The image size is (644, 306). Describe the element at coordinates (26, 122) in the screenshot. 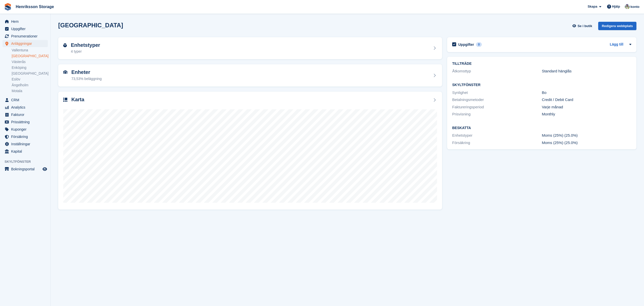

I see `span: Prissättning` at that location.